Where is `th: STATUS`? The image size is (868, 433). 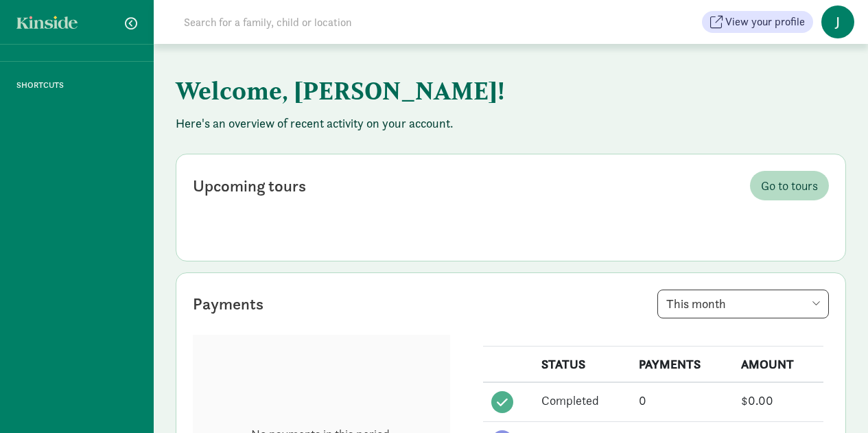 th: STATUS is located at coordinates (581, 364).